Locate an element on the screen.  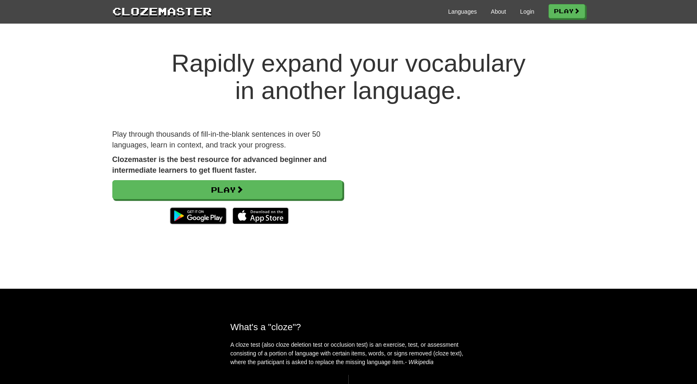
img: Download_on_the_App_Store_Badge_US-UK_135x40-25178aeef6eb6b83b96f5f2d004eda3bffbb37122de64afbaef7... is located at coordinates (260, 216).